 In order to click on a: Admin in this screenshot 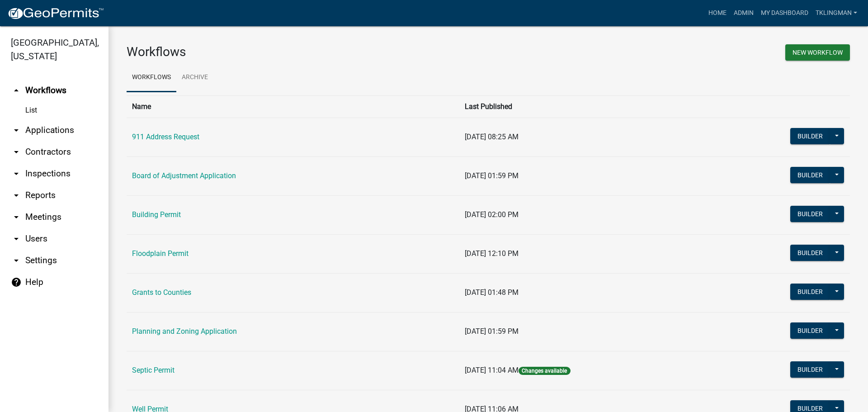, I will do `click(744, 13)`.